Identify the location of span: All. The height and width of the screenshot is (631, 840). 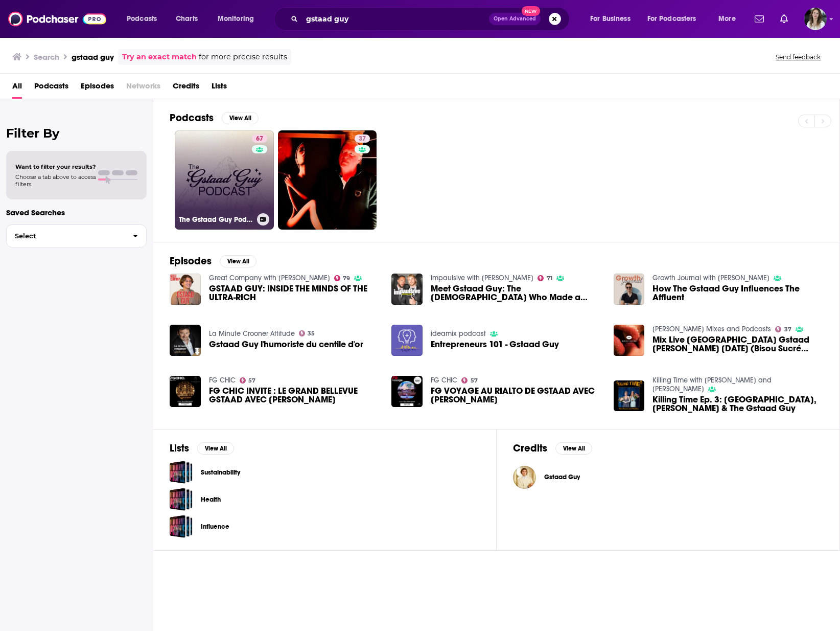
(17, 88).